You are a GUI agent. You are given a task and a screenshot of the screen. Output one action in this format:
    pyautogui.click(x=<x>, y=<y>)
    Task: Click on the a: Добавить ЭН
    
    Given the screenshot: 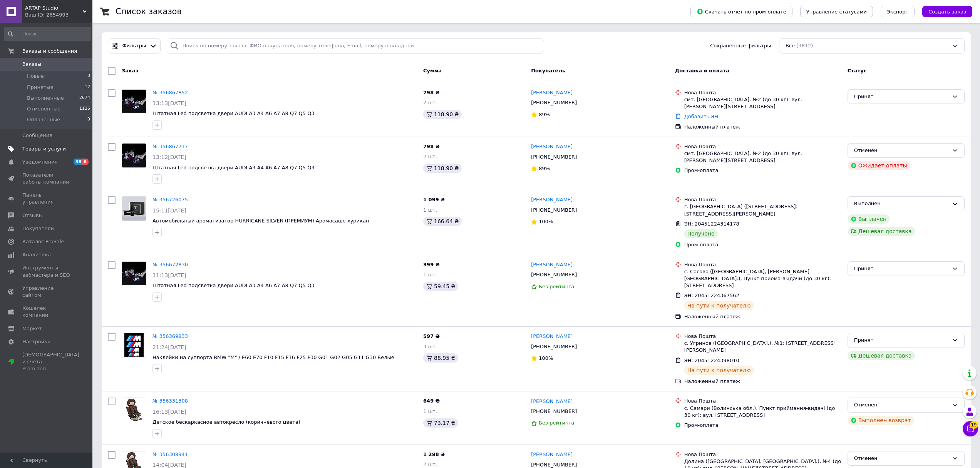 What is the action you would take?
    pyautogui.click(x=701, y=116)
    